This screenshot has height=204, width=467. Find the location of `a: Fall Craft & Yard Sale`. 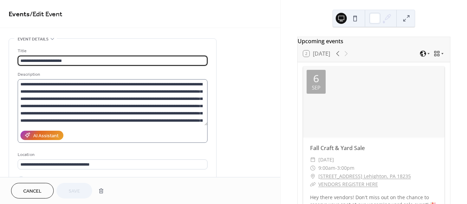

a: Fall Craft & Yard Sale is located at coordinates (337, 148).